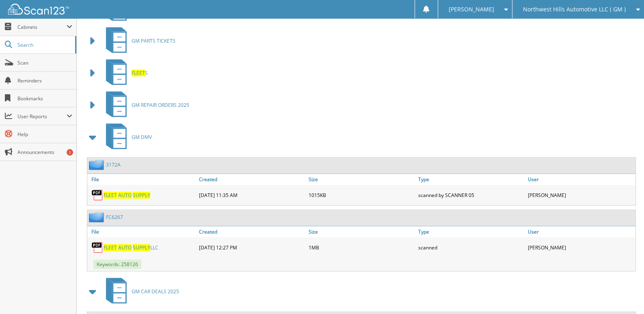 The image size is (644, 314). Describe the element at coordinates (42, 27) in the screenshot. I see `span: Cabinets` at that location.